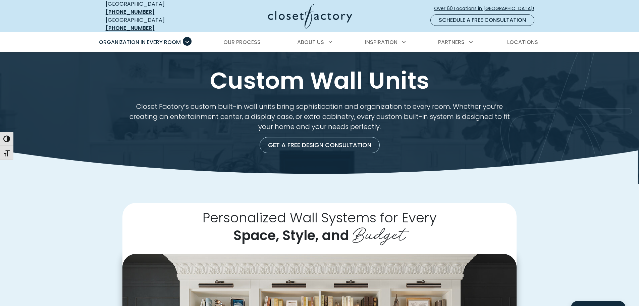 This screenshot has height=306, width=639. I want to click on span: Personalized Wall Systems for Every, so click(320, 218).